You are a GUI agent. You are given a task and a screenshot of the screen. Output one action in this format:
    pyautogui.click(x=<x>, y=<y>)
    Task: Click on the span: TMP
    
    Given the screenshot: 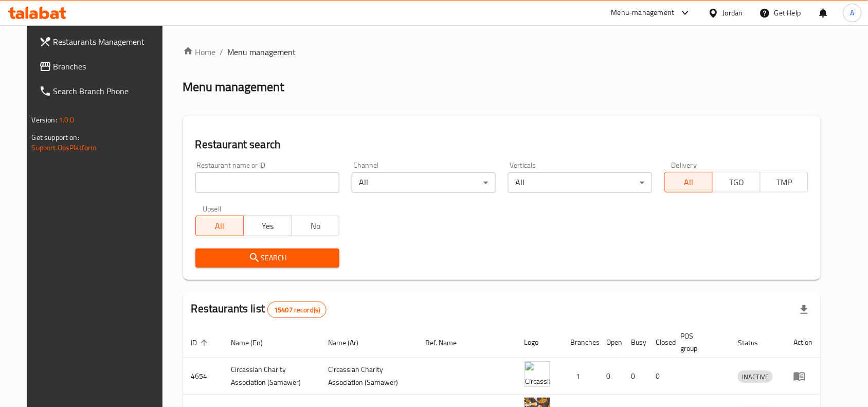 What is the action you would take?
    pyautogui.click(x=785, y=182)
    